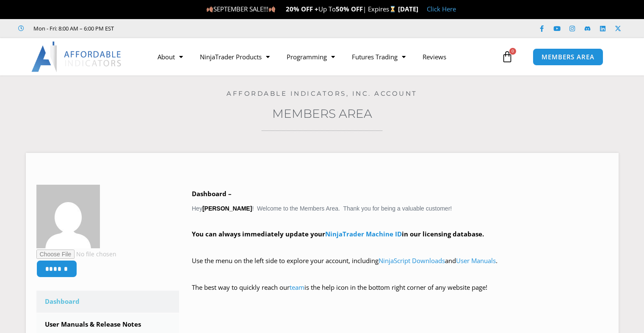 Image resolution: width=644 pixels, height=333 pixels. I want to click on strong: You can always immediately update your in our licensing database., so click(338, 234).